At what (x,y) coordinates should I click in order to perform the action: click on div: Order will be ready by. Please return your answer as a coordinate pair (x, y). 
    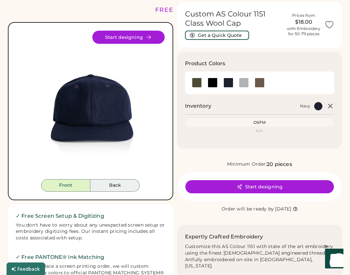
    Looking at the image, I should click on (248, 209).